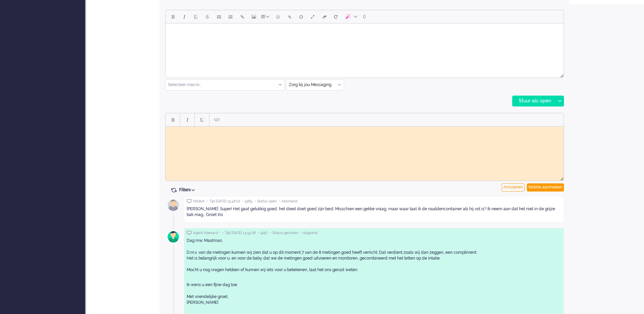 This screenshot has height=314, width=644. I want to click on button: Bullet list, so click(219, 17).